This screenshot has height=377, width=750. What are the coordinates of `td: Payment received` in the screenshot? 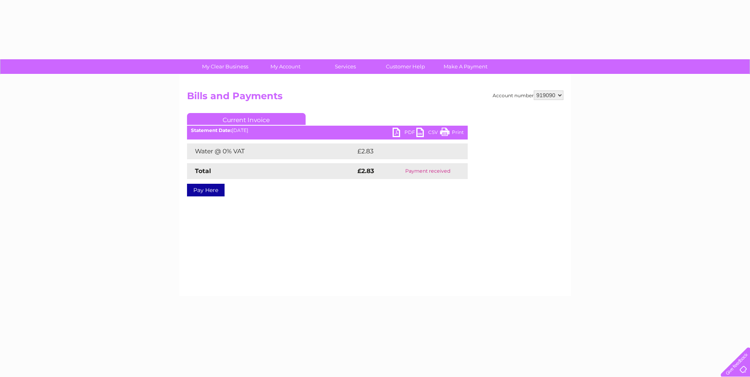 It's located at (428, 171).